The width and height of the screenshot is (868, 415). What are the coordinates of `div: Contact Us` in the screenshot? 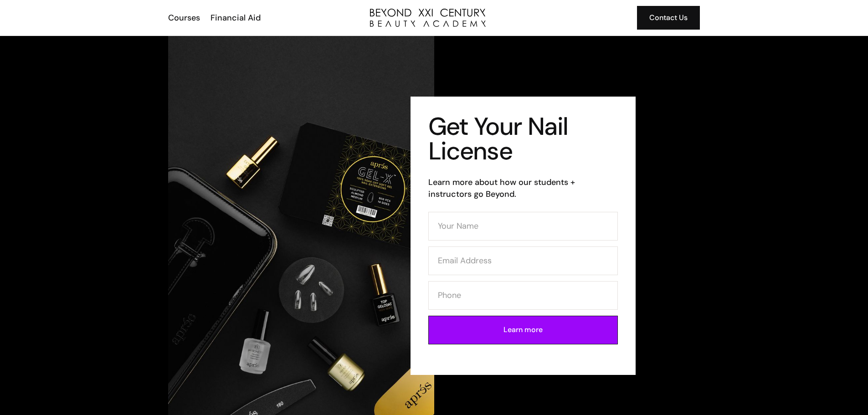 It's located at (669, 17).